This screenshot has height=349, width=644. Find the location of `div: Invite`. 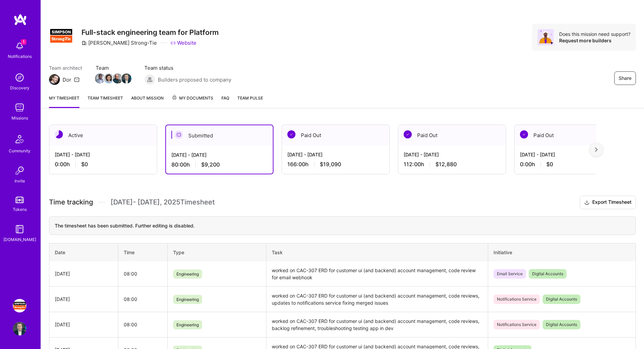

div: Invite is located at coordinates (20, 181).